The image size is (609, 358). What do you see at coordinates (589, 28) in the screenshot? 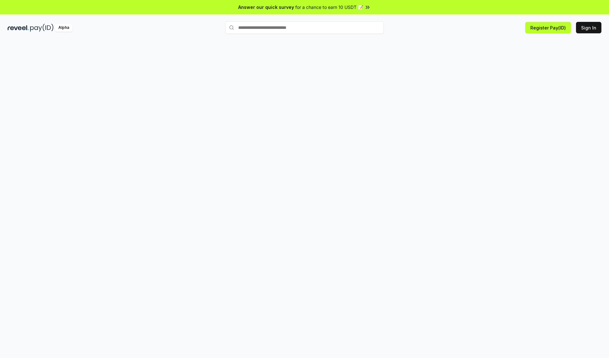
I see `button: Sign In` at bounding box center [589, 28].